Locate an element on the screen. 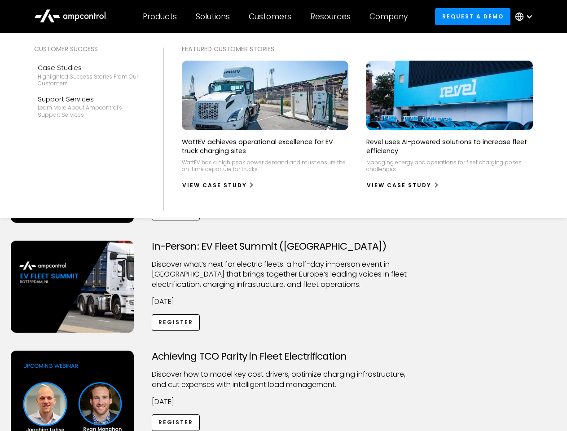 The width and height of the screenshot is (567, 431). div: Customers is located at coordinates (270, 17).